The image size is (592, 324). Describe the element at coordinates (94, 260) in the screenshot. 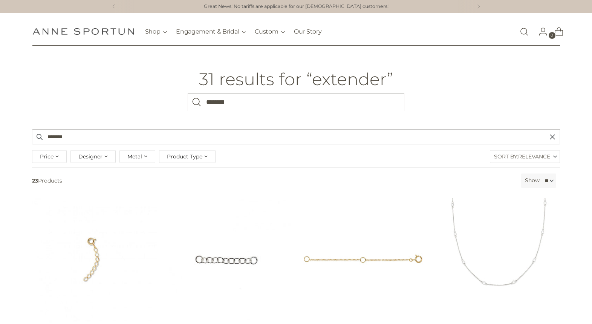

I see `a: Gold Chain Extender` at that location.